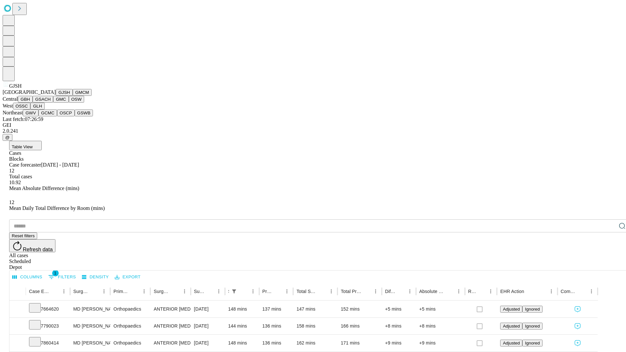  What do you see at coordinates (39, 292) in the screenshot?
I see `div: Case Epic Id` at bounding box center [39, 292].